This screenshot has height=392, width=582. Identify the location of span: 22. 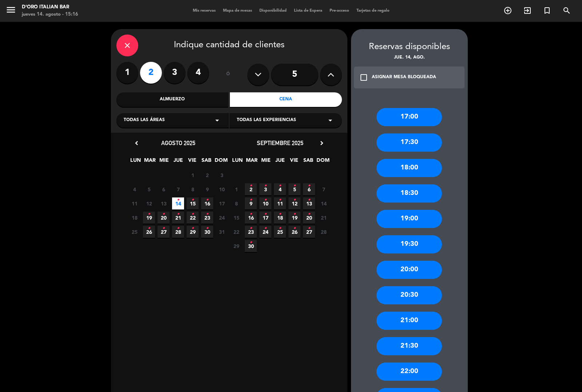
(193, 218).